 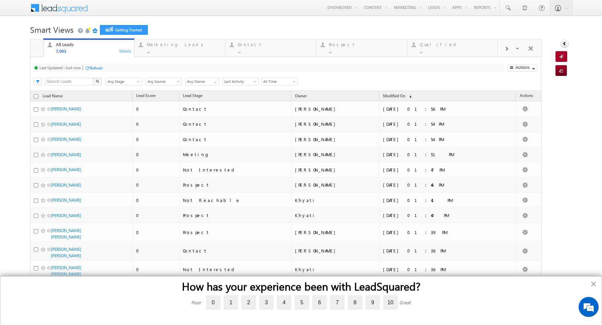 What do you see at coordinates (214, 81) in the screenshot?
I see `a: Show All Items` at bounding box center [214, 81].